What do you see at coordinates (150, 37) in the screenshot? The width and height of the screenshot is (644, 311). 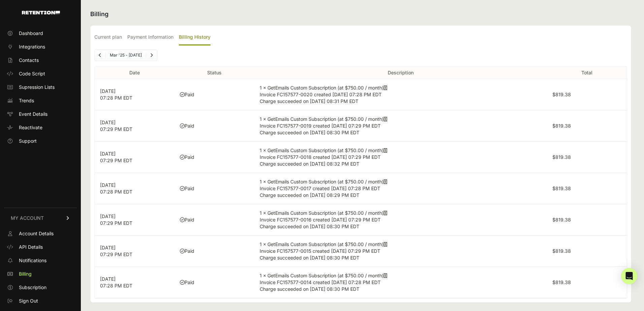 I see `label: Payment Information` at bounding box center [150, 37].